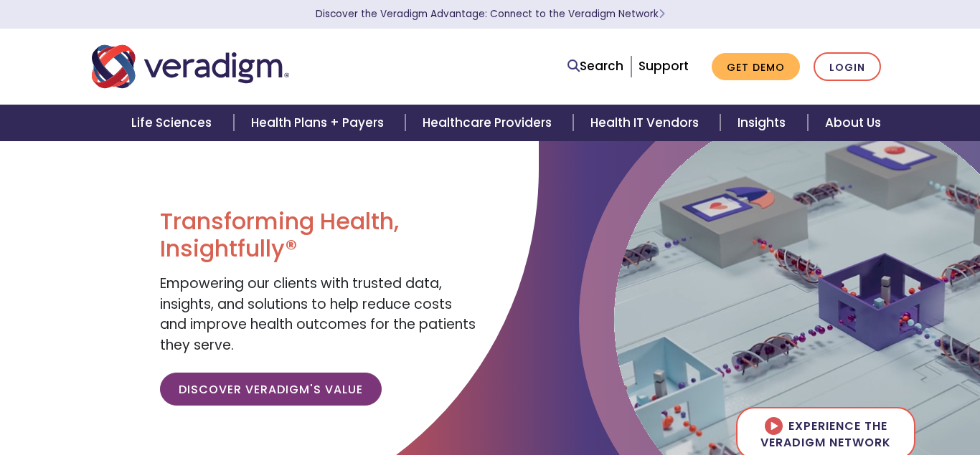  I want to click on a: Discover Veradigm's Value, so click(271, 389).